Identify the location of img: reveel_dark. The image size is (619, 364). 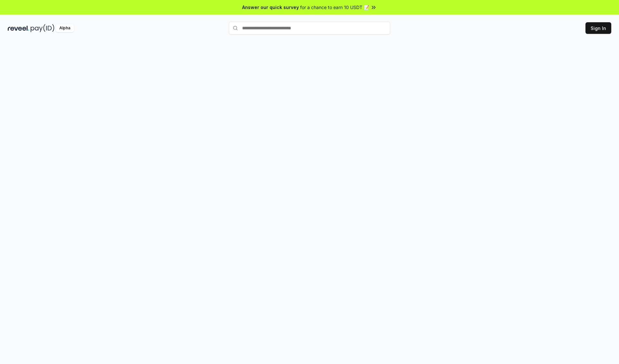
(18, 28).